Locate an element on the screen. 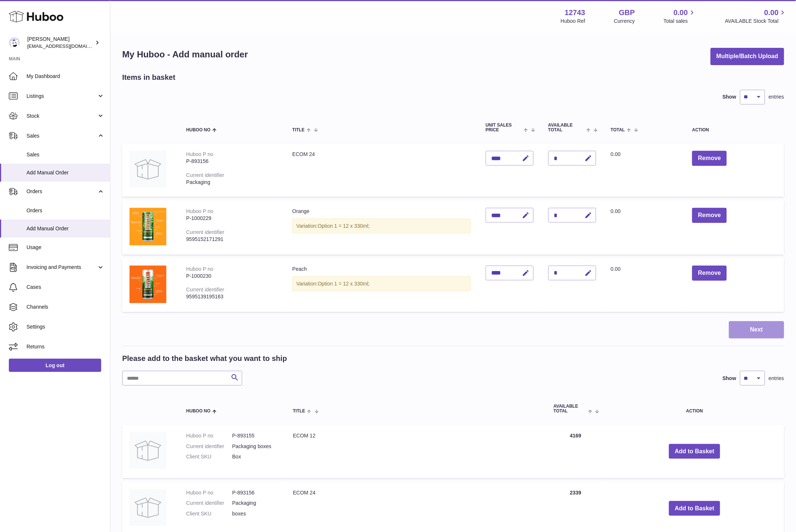 This screenshot has width=796, height=532. dd: boxes is located at coordinates (255, 514).